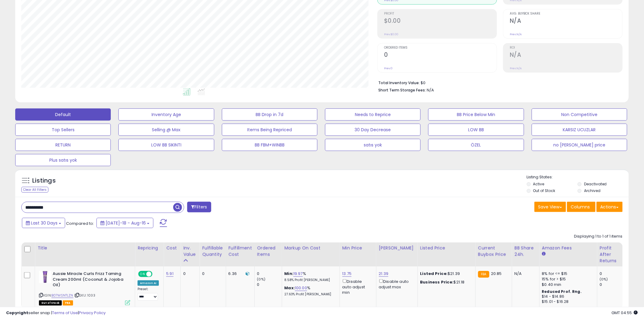 The height and width of the screenshot is (319, 644). What do you see at coordinates (268, 252) in the screenshot?
I see `div: Ordered Items` at bounding box center [268, 252].